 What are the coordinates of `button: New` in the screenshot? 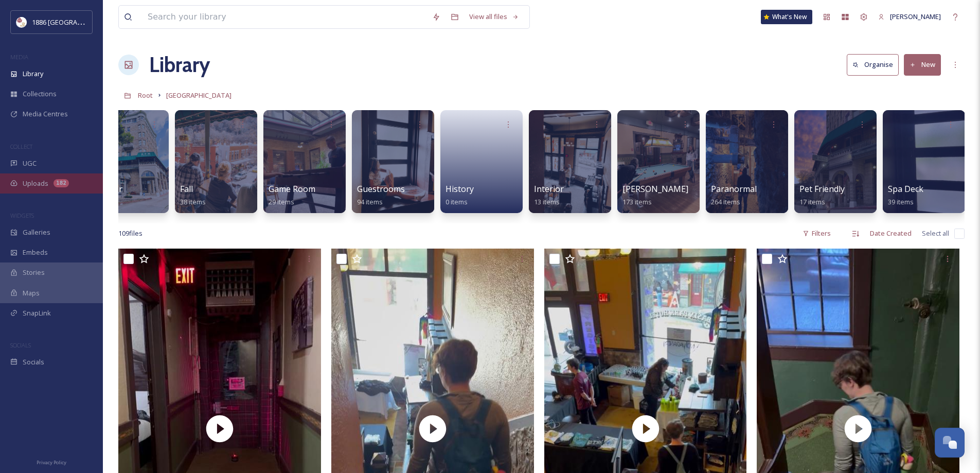 It's located at (922, 64).